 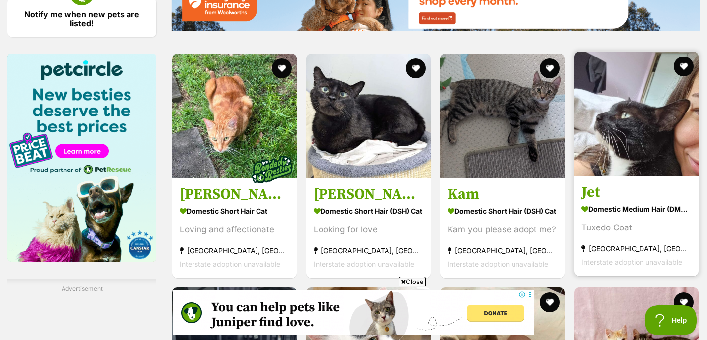 What do you see at coordinates (636, 209) in the screenshot?
I see `strong: Domestic Medium Hair (DMH) Cat` at bounding box center [636, 209].